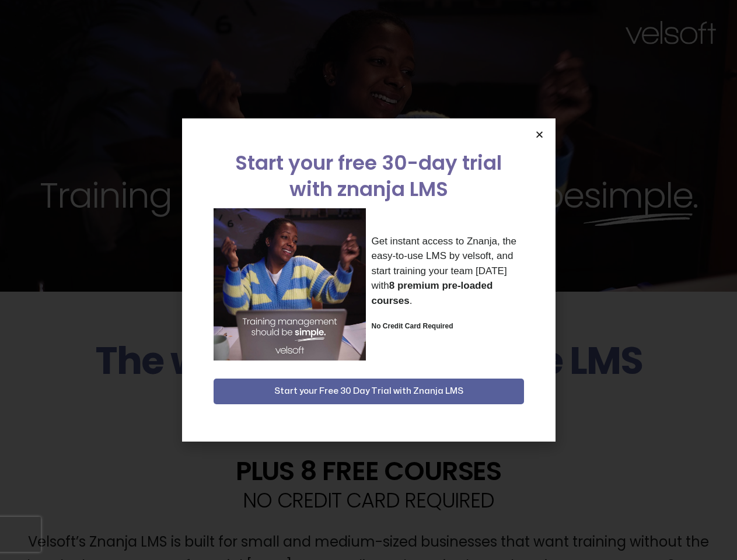 This screenshot has width=737, height=560. Describe the element at coordinates (432, 293) in the screenshot. I see `strong: 8 premium pre-loaded courses` at that location.